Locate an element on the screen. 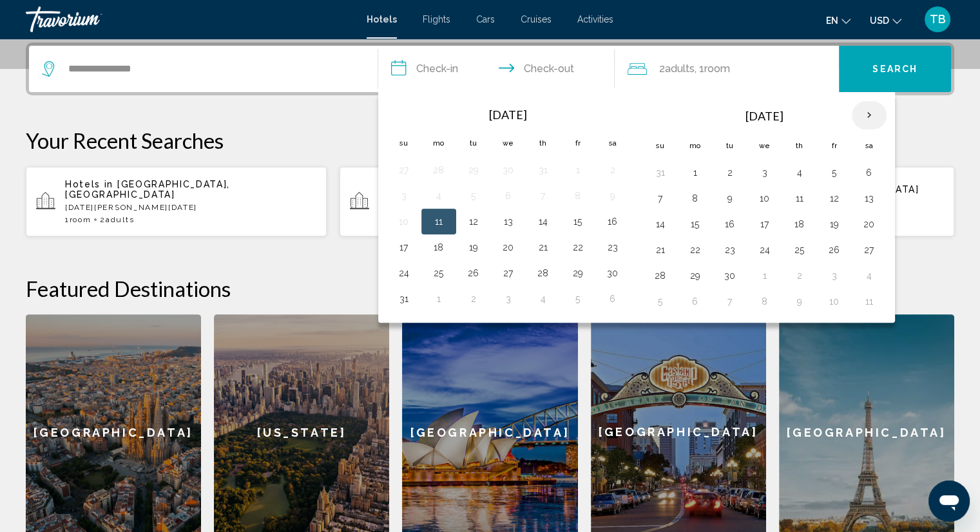  button: Day 25 is located at coordinates (799, 250).